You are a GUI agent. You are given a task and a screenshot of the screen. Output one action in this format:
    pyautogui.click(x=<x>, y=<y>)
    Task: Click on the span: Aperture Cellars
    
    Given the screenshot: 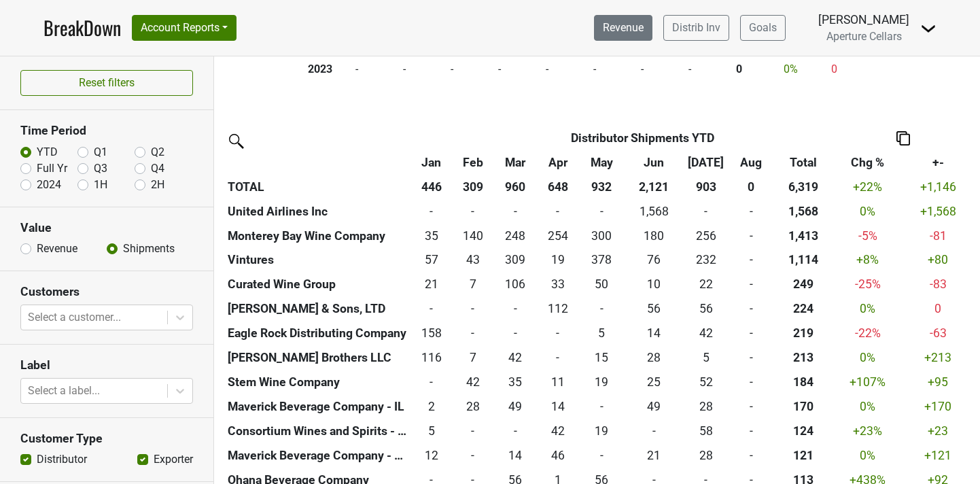 What is the action you would take?
    pyautogui.click(x=864, y=36)
    